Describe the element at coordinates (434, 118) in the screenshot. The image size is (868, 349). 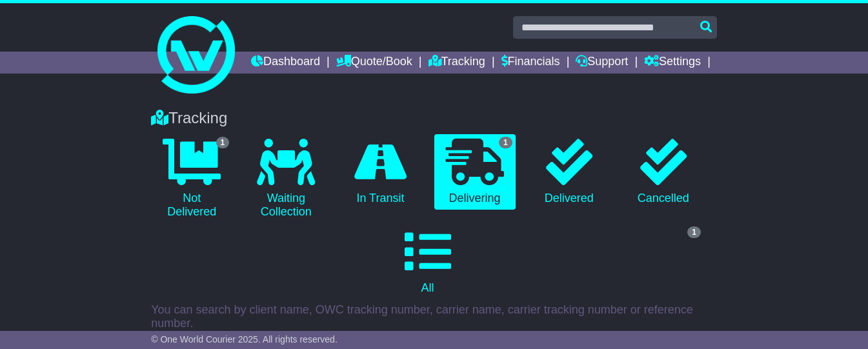
I see `div: Tracking` at that location.